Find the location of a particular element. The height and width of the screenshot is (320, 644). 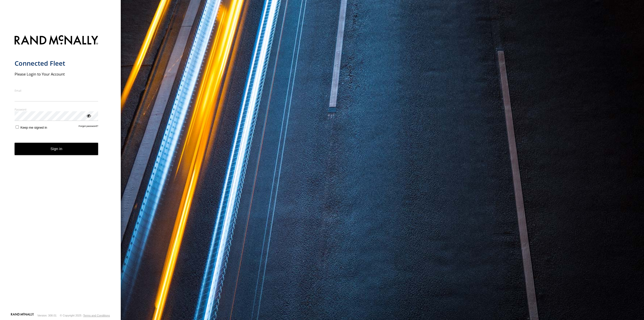

h1: Connected Fleet is located at coordinates (56, 63).